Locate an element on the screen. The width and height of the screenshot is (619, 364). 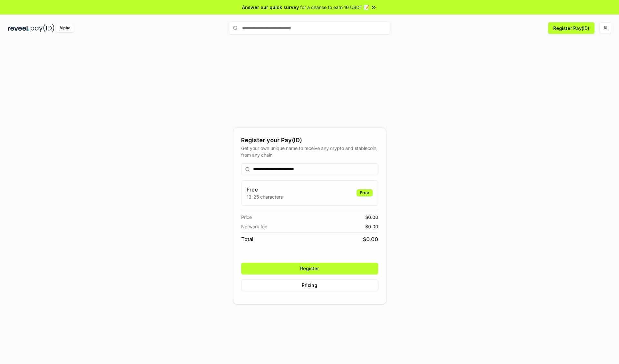
div: Alpha is located at coordinates (65, 28).